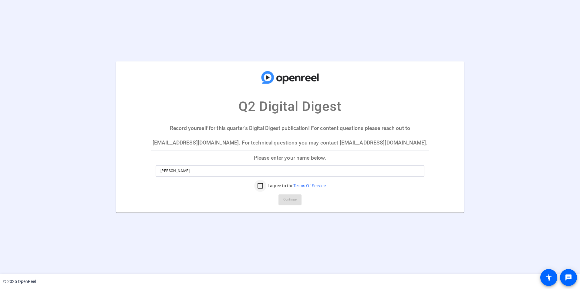  Describe the element at coordinates (548, 278) in the screenshot. I see `mat-icon: accessibility` at that location.